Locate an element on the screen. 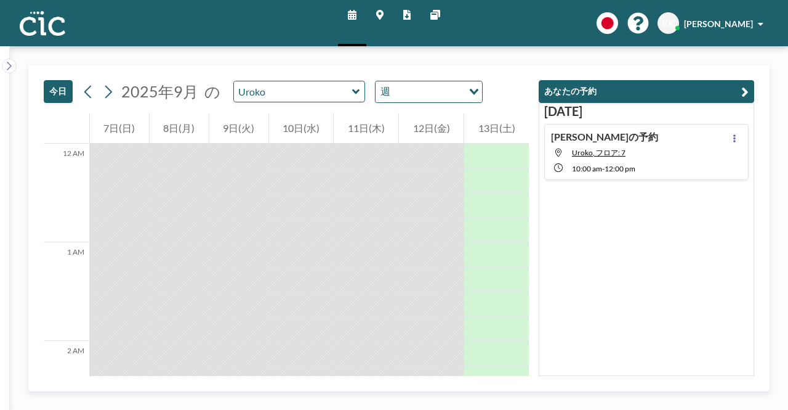  div: 12 AM is located at coordinates (67, 193).